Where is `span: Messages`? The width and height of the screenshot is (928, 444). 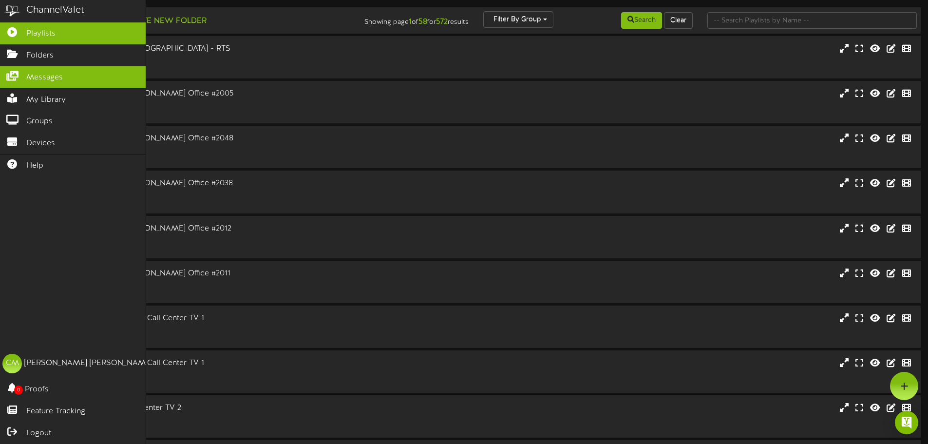 span: Messages is located at coordinates (44, 77).